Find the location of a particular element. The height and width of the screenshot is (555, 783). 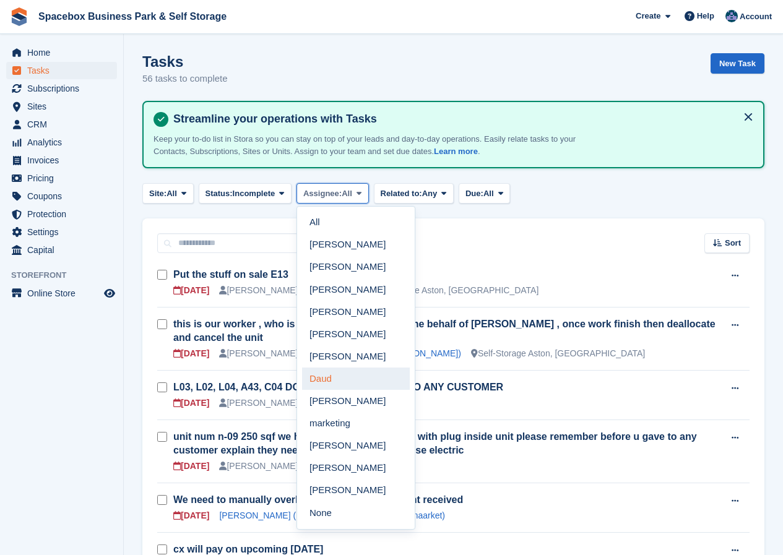

a: L03, L02, L04, A43, C04 DO NOT RENT THIS UNIT TO ANY CUSTOMER is located at coordinates (338, 387).